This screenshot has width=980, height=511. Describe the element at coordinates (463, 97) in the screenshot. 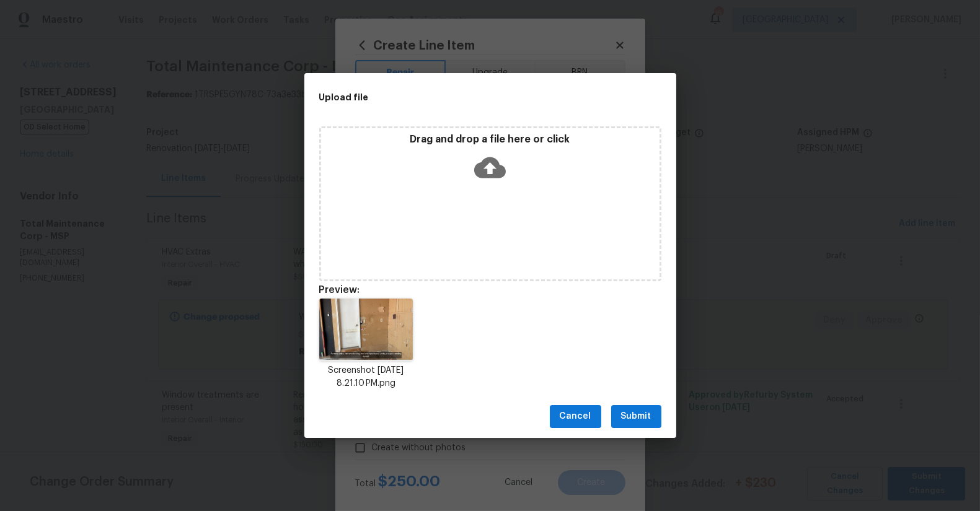

I see `h2: Upload file` at that location.